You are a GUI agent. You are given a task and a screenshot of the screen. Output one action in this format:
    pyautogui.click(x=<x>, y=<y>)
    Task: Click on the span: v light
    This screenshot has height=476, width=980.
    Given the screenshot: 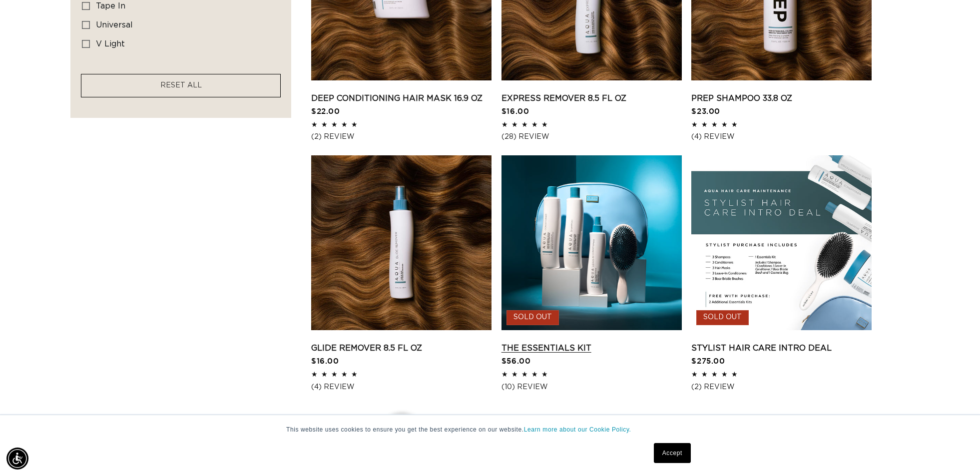 What is the action you would take?
    pyautogui.click(x=110, y=44)
    